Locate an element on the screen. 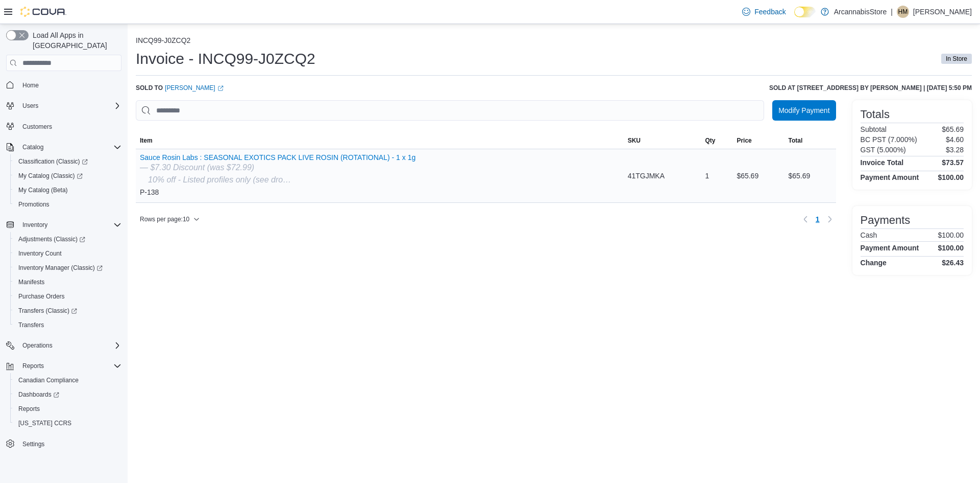  i: 10% off - Listed profiles only (see dropbox list) is located at coordinates (231, 179).